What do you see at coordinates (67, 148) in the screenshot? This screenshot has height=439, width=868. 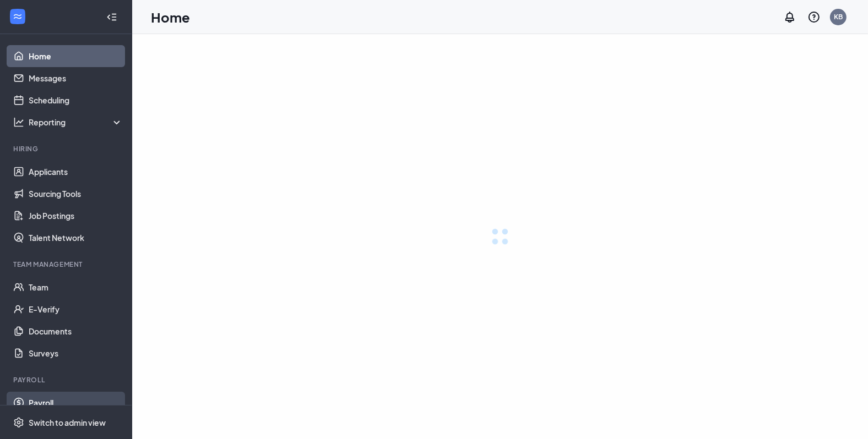 I see `div: Hiring` at bounding box center [67, 148].